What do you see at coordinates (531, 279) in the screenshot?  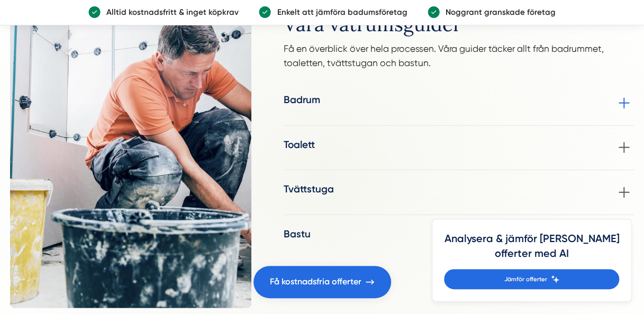 I see `a: Jämför offerter` at bounding box center [531, 279].